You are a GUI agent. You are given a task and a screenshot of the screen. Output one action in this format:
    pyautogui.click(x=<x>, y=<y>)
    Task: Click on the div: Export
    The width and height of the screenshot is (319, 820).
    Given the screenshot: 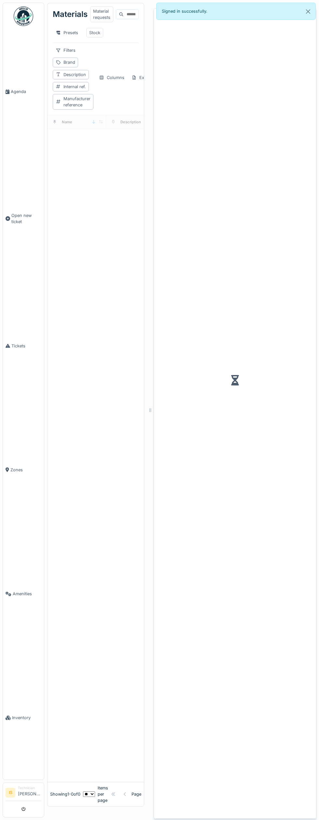 What is the action you would take?
    pyautogui.click(x=142, y=77)
    